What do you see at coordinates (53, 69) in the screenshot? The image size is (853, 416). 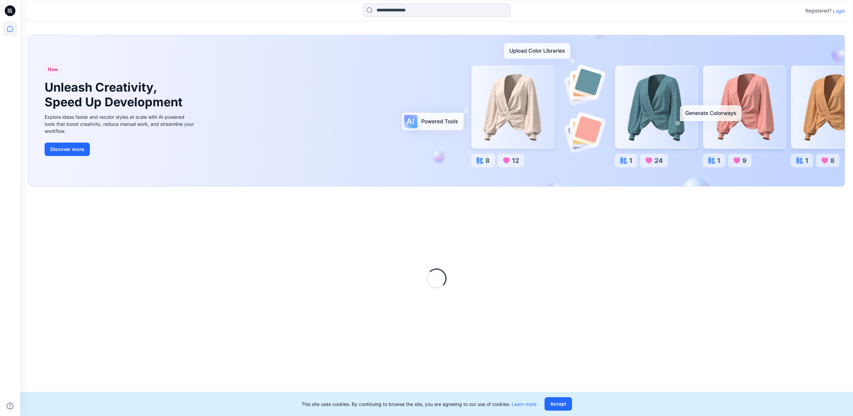 I see `span: New` at bounding box center [53, 69].